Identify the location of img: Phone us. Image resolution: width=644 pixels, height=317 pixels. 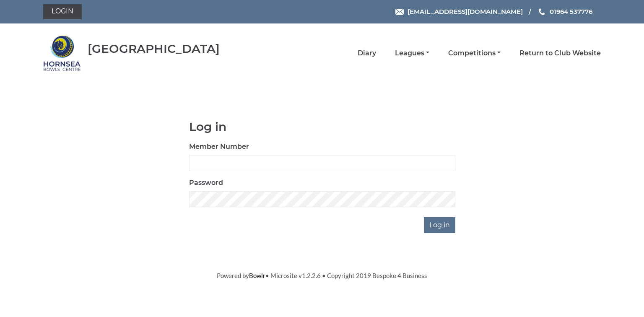
(542, 12).